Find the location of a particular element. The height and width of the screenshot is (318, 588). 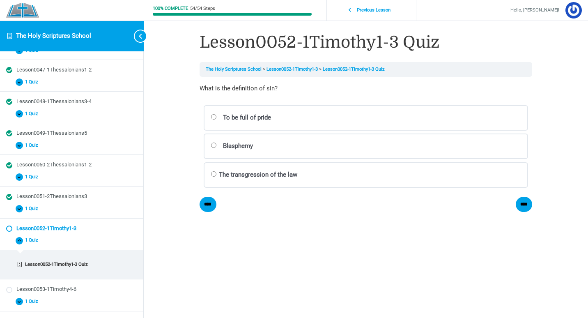

label: Blasphemy is located at coordinates (366, 146).